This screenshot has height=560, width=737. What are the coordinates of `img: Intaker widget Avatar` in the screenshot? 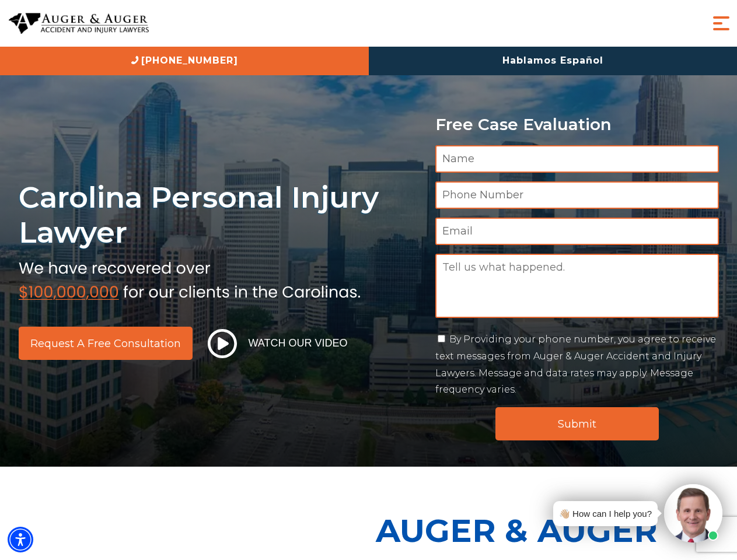 It's located at (693, 513).